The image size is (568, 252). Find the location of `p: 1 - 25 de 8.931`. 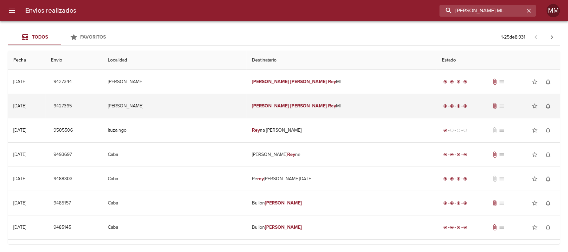

p: 1 - 25 de 8.931 is located at coordinates (513, 37).